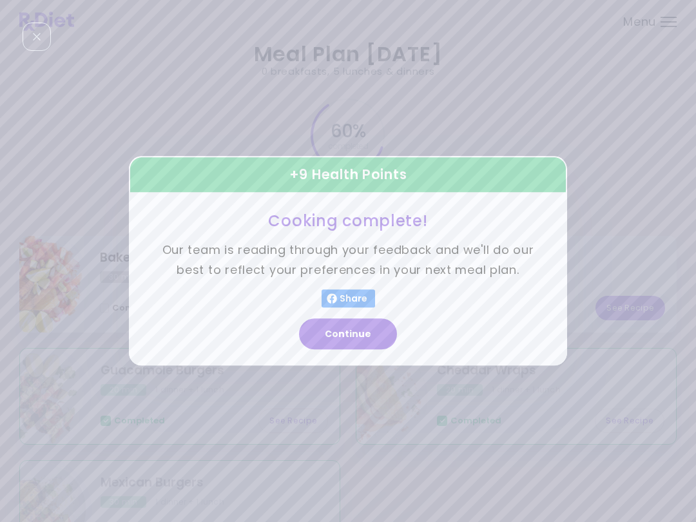 The width and height of the screenshot is (696, 522). I want to click on span: Share, so click(353, 299).